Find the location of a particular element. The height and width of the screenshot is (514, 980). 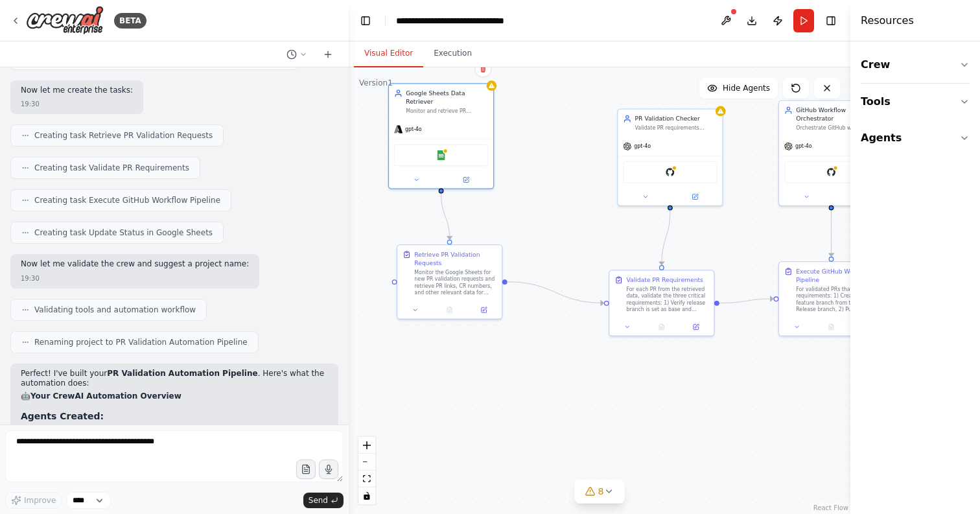

button: Hide left sidebar is located at coordinates (365, 21).